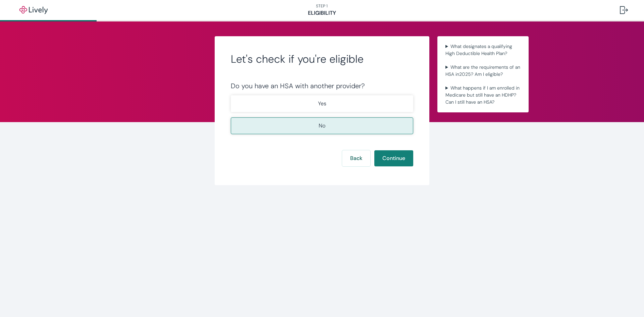 The image size is (644, 317). Describe the element at coordinates (483, 50) in the screenshot. I see `summary: What designates a qualifying High Deductible Health Plan?` at that location.